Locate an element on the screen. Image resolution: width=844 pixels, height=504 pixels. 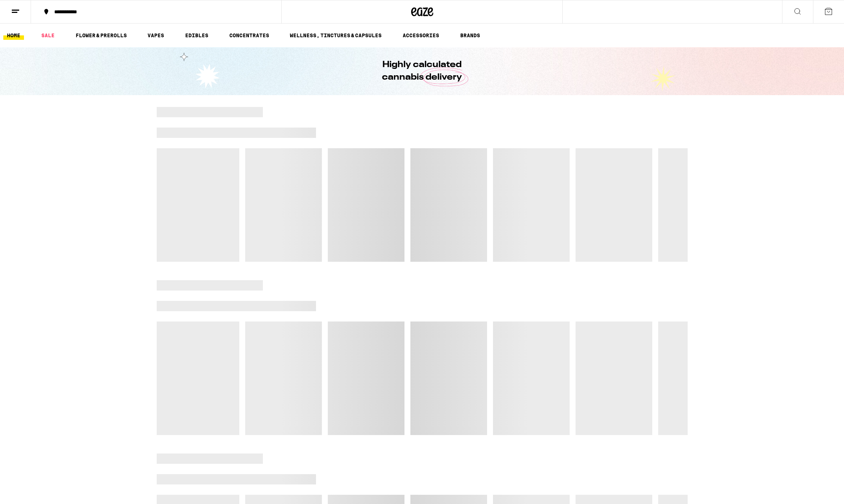
a: FLOWER & PREROLLS is located at coordinates (101, 36).